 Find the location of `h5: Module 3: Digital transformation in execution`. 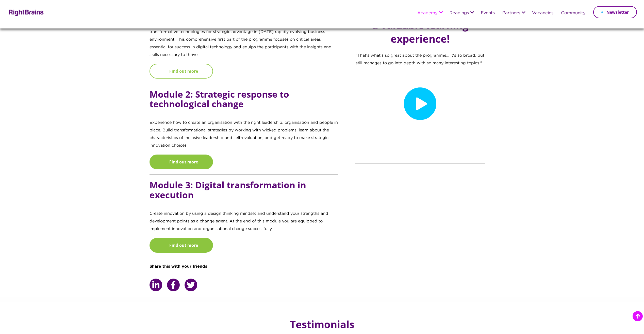

h5: Module 3: Digital transformation in execution is located at coordinates (244, 195).